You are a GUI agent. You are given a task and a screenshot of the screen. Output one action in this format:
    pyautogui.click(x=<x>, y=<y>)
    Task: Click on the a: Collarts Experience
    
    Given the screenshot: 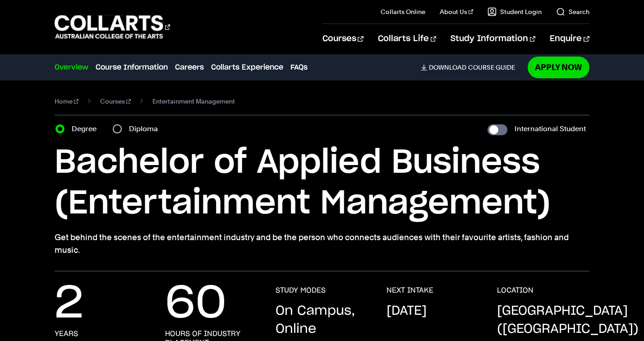 What is the action you would take?
    pyautogui.click(x=247, y=68)
    